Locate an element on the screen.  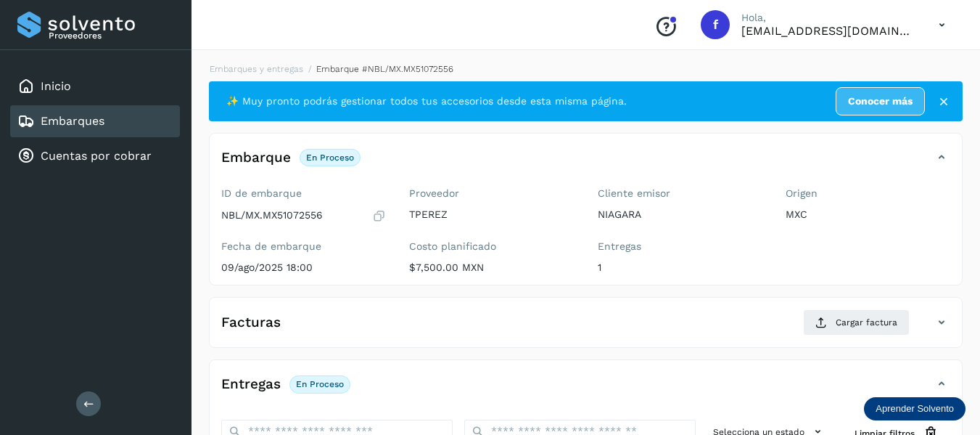
a: Cuentas por cobrar is located at coordinates (96, 155).